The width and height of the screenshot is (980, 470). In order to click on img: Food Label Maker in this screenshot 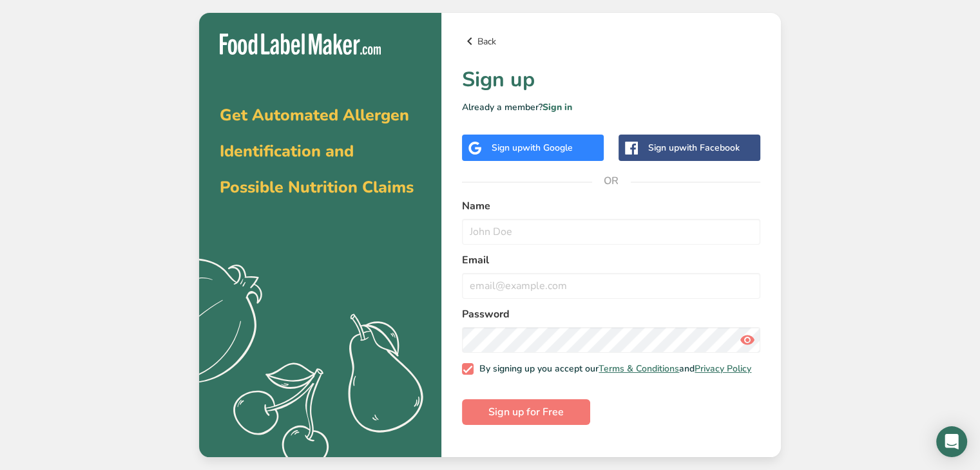, I will do `click(300, 44)`.